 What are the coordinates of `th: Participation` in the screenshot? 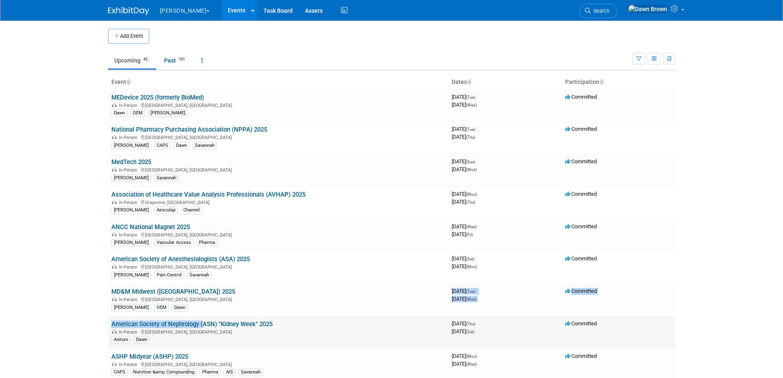 It's located at (619, 82).